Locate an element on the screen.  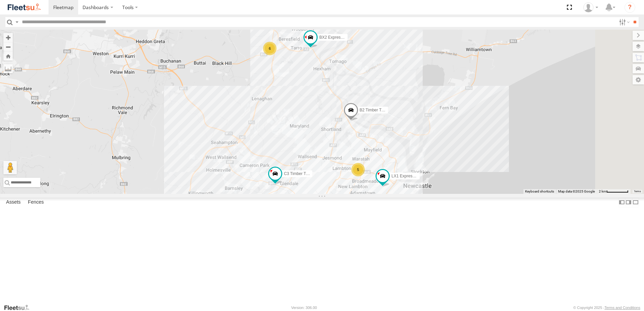
label: Assets is located at coordinates (13, 202).